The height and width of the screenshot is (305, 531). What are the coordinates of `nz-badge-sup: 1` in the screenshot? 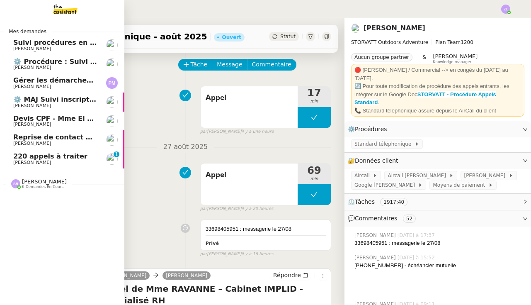 It's located at (117, 154).